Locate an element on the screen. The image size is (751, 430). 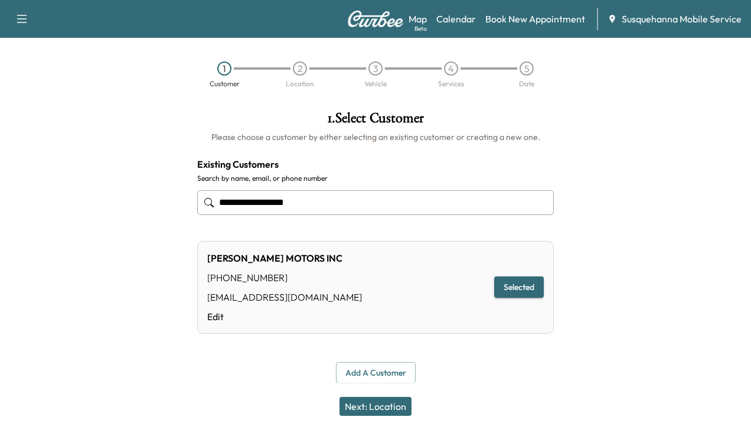
button: Add a customer is located at coordinates (376, 373).